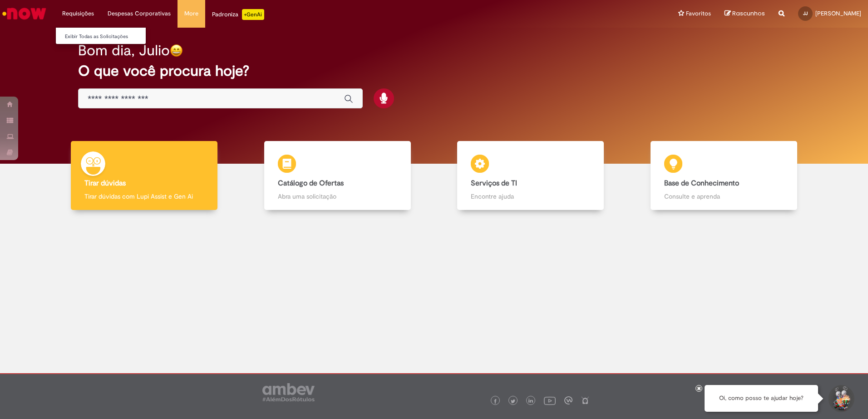 The height and width of the screenshot is (419, 868). I want to click on a: Exibir Todas as Solicitações, so click(106, 36).